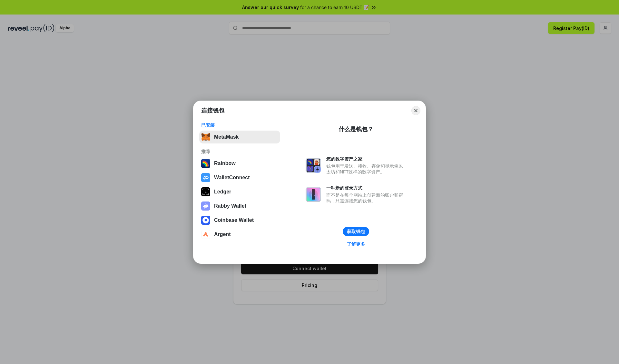 Image resolution: width=619 pixels, height=364 pixels. What do you see at coordinates (205, 192) in the screenshot?
I see `img: svg+xml,%3Csvg%20xmlns%3D%22http%3A%2F%2Fwww.w3.org%2F2000%2Fsvg%22%20width%3D%2228%22%20height%3...` at bounding box center [205, 192].